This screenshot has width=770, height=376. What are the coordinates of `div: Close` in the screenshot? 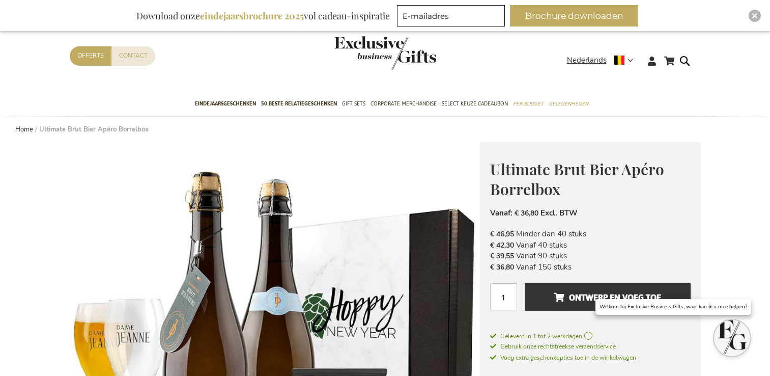 It's located at (755, 16).